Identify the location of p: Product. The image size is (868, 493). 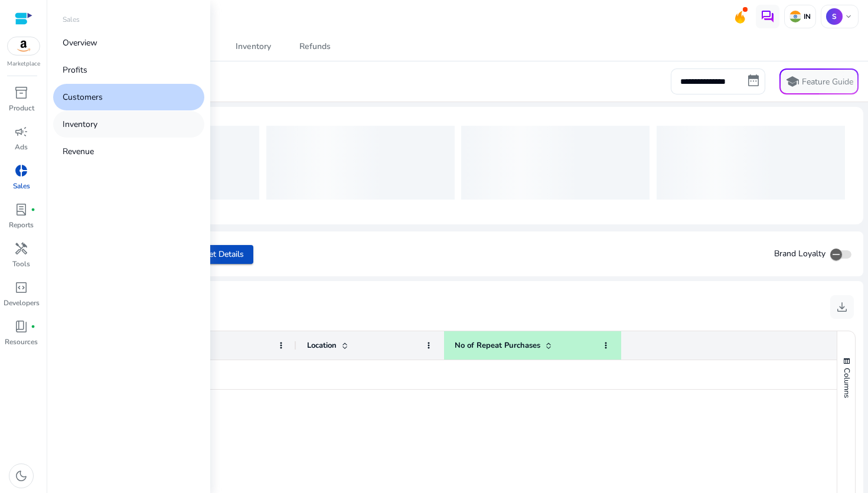
(22, 108).